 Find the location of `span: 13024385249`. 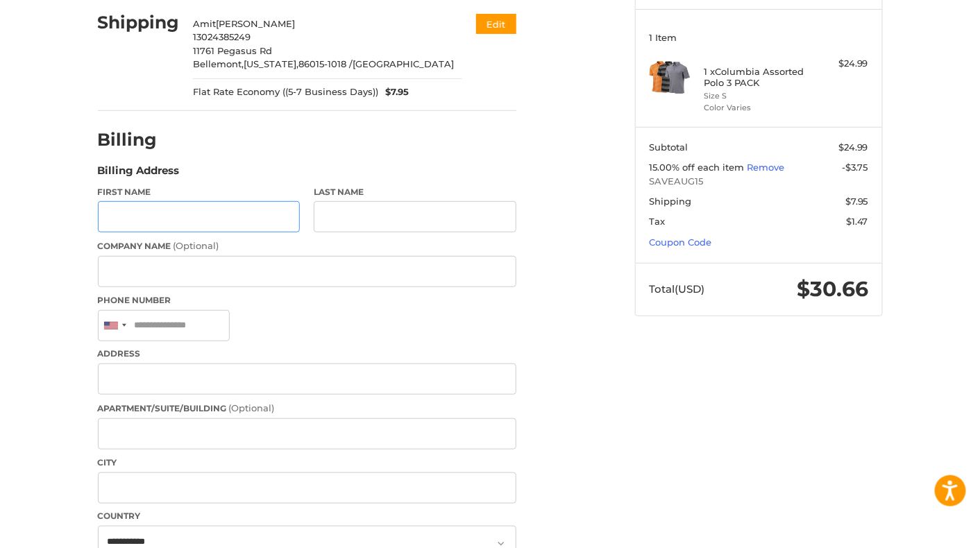

span: 13024385249 is located at coordinates (221, 37).